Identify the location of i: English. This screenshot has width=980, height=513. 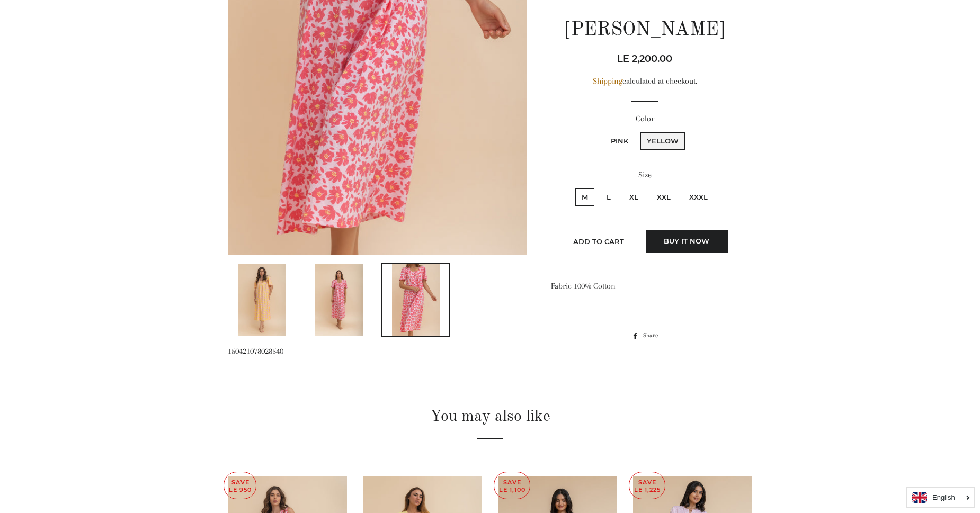
(944, 498).